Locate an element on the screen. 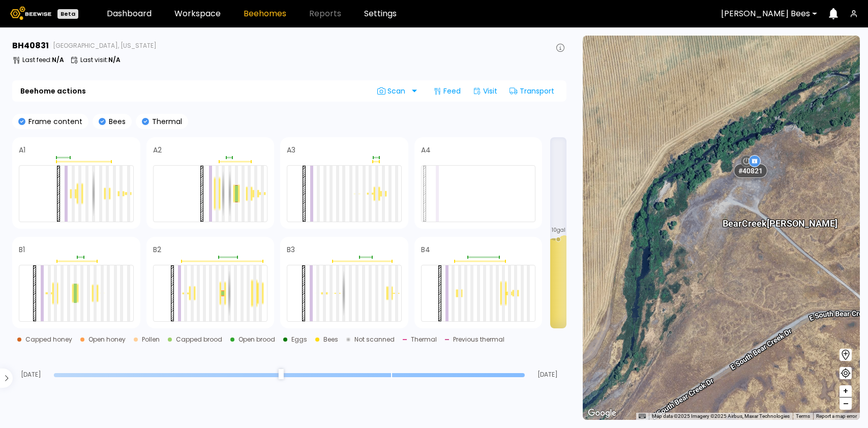 The height and width of the screenshot is (428, 868). img: Beewise logo is located at coordinates (31, 14).